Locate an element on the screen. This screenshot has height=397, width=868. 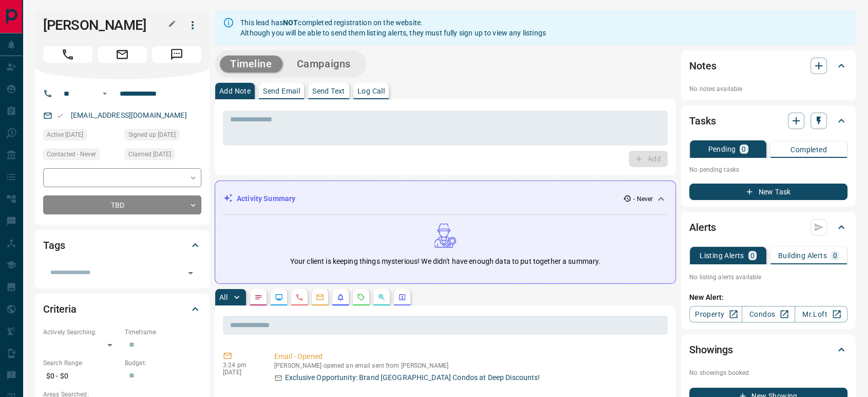
p: - Never is located at coordinates (643, 199).